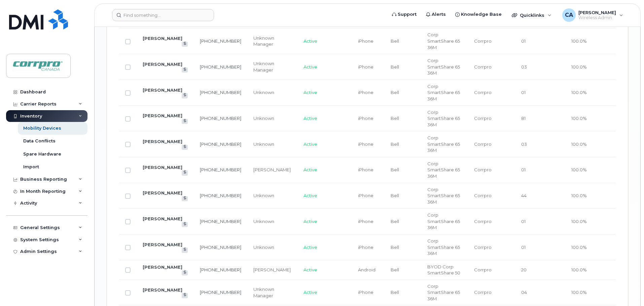 The height and width of the screenshot is (306, 644). I want to click on span: Wireless Admin, so click(598, 18).